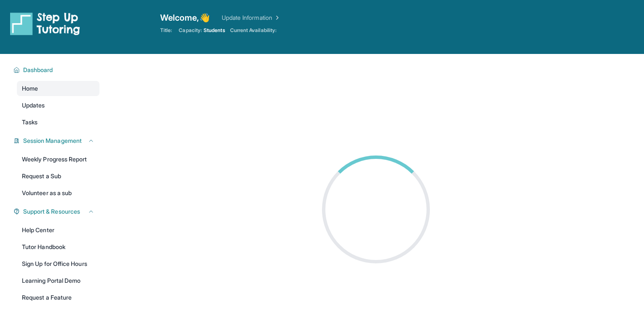 Image resolution: width=644 pixels, height=311 pixels. I want to click on a: Learning Portal Demo, so click(58, 281).